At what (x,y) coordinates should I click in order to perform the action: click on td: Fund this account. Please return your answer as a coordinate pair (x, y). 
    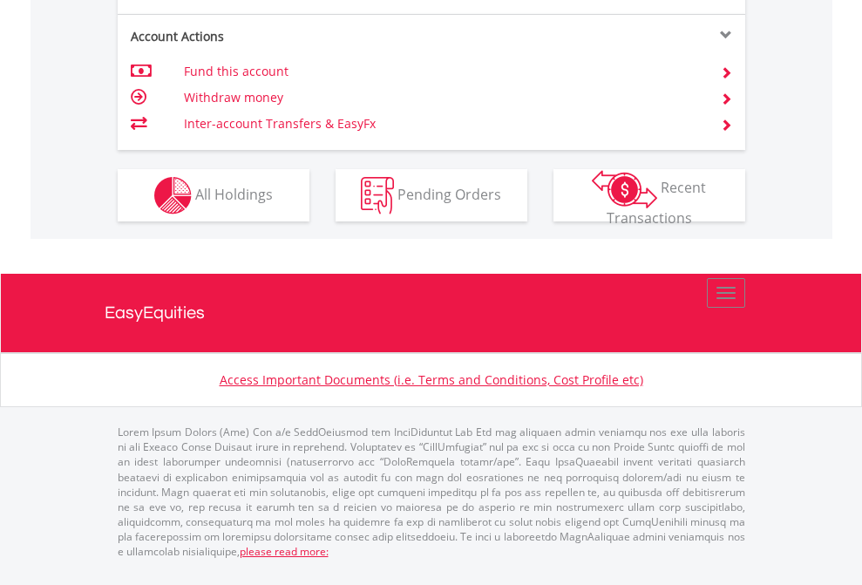
    Looking at the image, I should click on (441, 72).